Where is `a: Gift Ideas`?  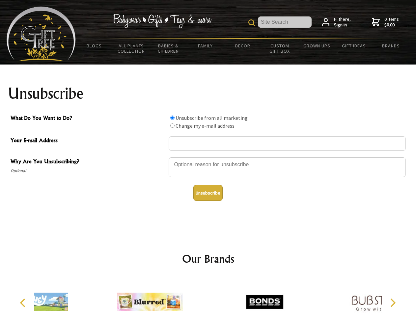
a: Gift Ideas is located at coordinates (354, 46).